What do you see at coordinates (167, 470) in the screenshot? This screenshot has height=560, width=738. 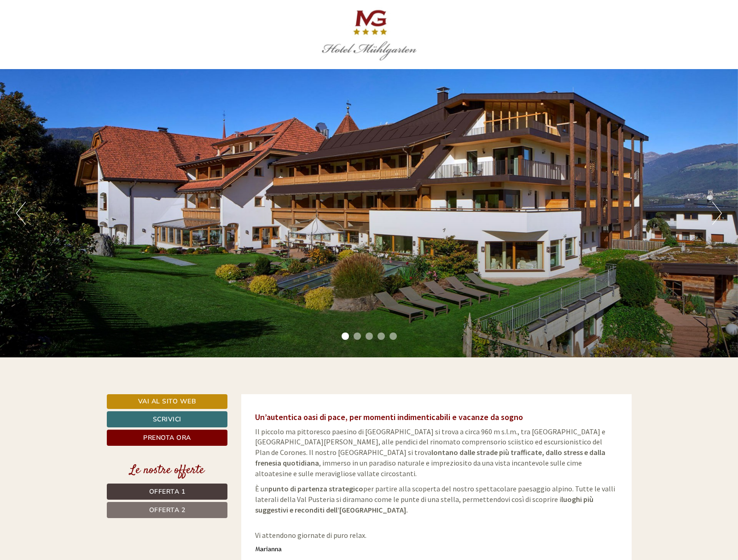 I see `div: Le nostre offerte` at bounding box center [167, 470].